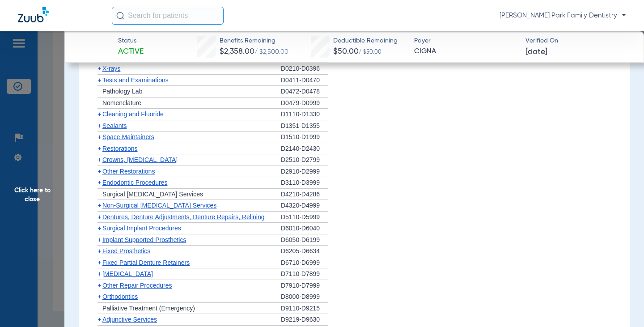  I want to click on div: D0479-D0999, so click(304, 103).